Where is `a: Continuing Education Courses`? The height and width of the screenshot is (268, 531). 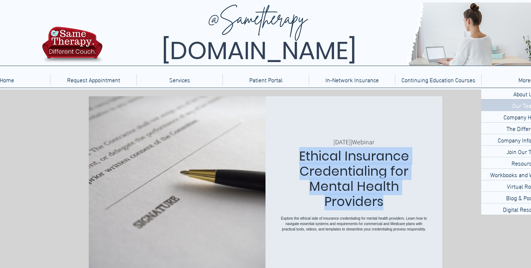
a: Continuing Education Courses is located at coordinates (438, 80).